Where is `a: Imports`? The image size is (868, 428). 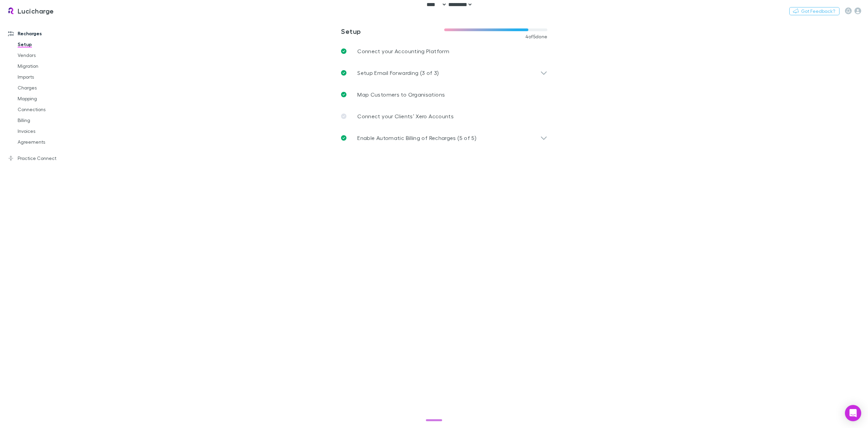
a: Imports is located at coordinates (53, 77).